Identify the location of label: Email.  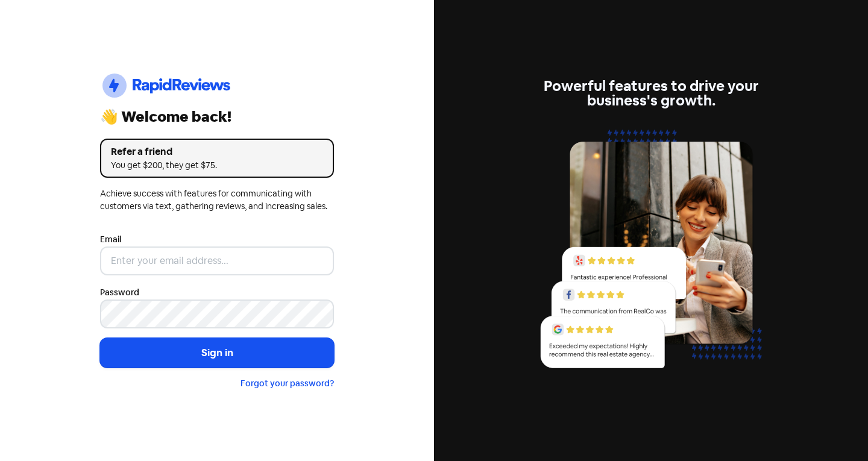
(110, 239).